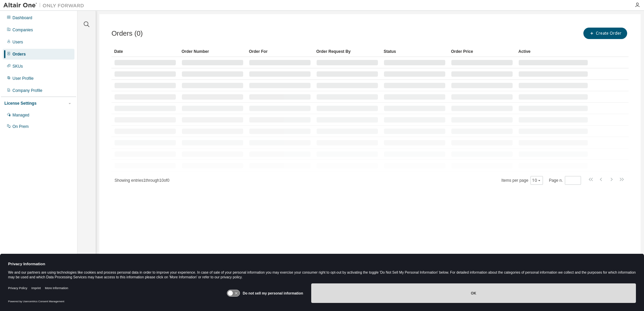  I want to click on div: Order Price, so click(482, 52).